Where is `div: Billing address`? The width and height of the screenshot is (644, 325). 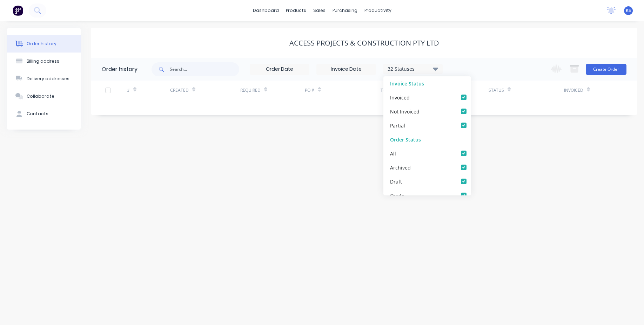
div: Billing address is located at coordinates (43, 61).